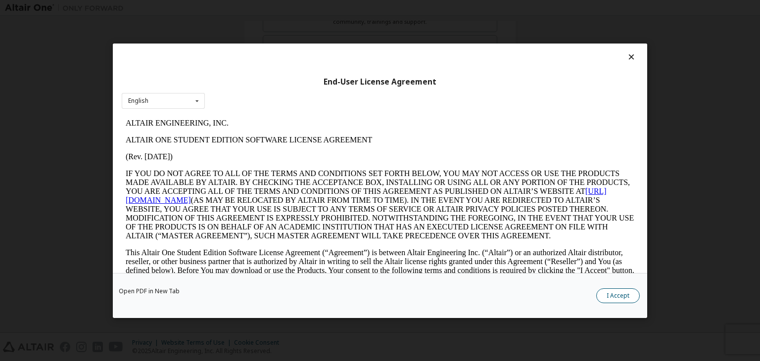  What do you see at coordinates (258, 8) in the screenshot?
I see `p: ALTAIR ENGINEERING, INC.` at bounding box center [258, 8].